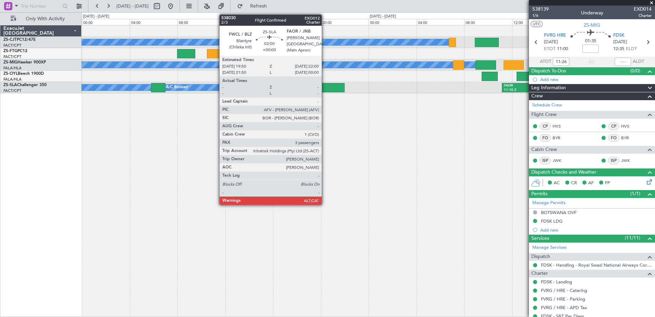 Image resolution: width=655 pixels, height=317 pixels. Describe the element at coordinates (547, 105) in the screenshot. I see `a: Schedule Crew` at that location.